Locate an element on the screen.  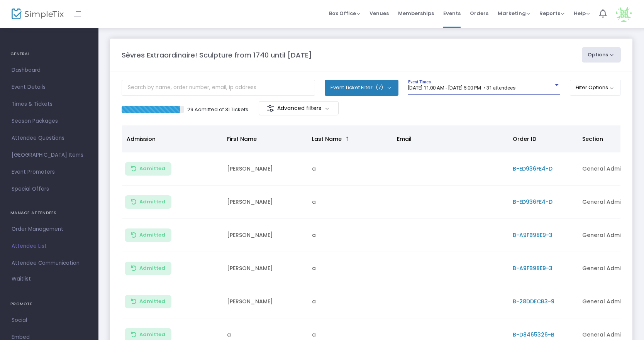
button: Options is located at coordinates (602, 55).